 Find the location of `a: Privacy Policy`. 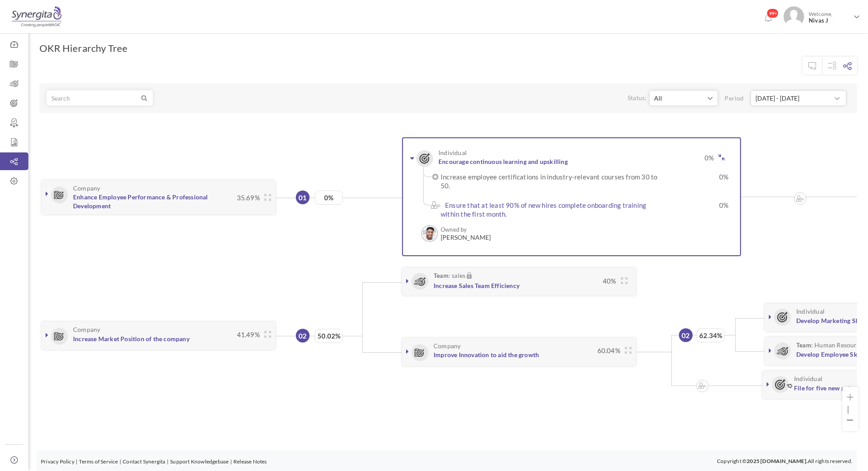

a: Privacy Policy is located at coordinates (58, 461).